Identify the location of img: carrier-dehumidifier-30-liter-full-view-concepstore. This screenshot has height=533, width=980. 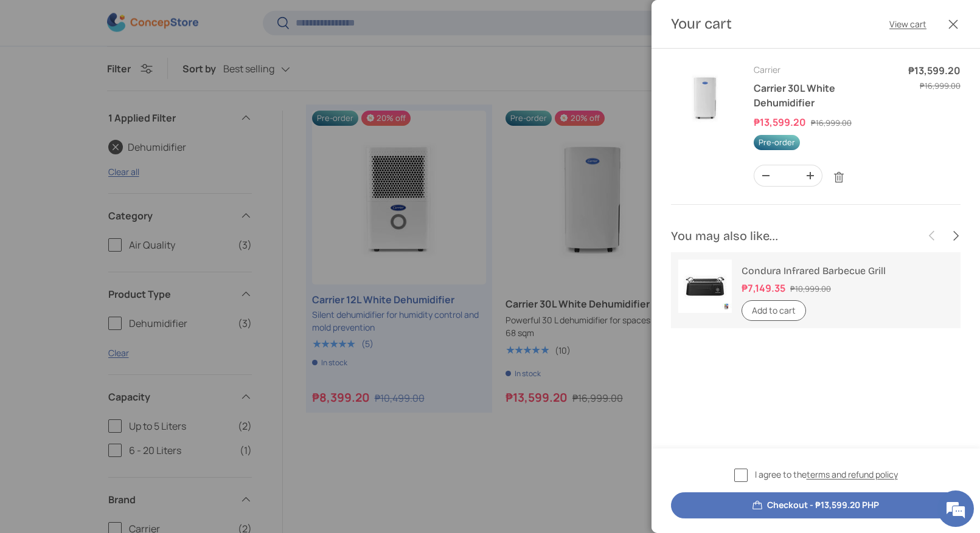
(705, 97).